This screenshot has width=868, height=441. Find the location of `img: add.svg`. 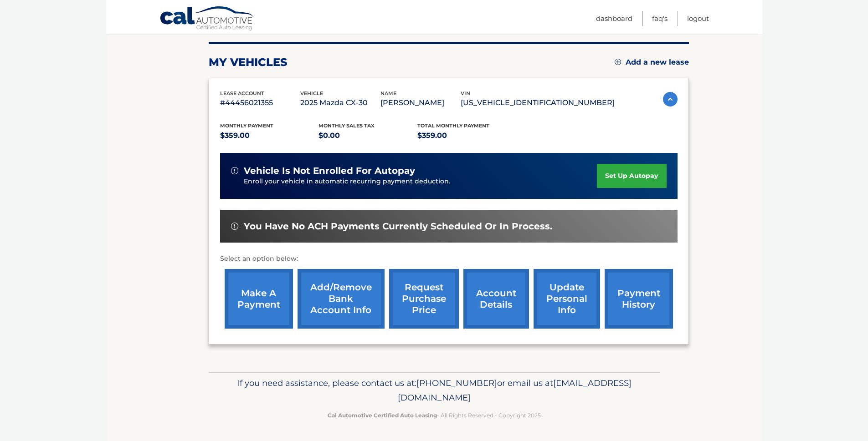

img: add.svg is located at coordinates (618, 62).